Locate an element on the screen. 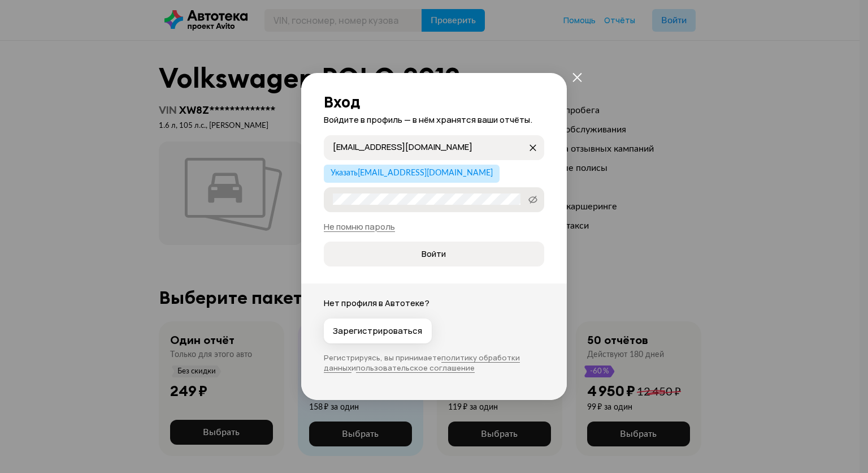 Image resolution: width=868 pixels, height=473 pixels. p: Регистрируясь, вы принимаете и is located at coordinates (434, 363).